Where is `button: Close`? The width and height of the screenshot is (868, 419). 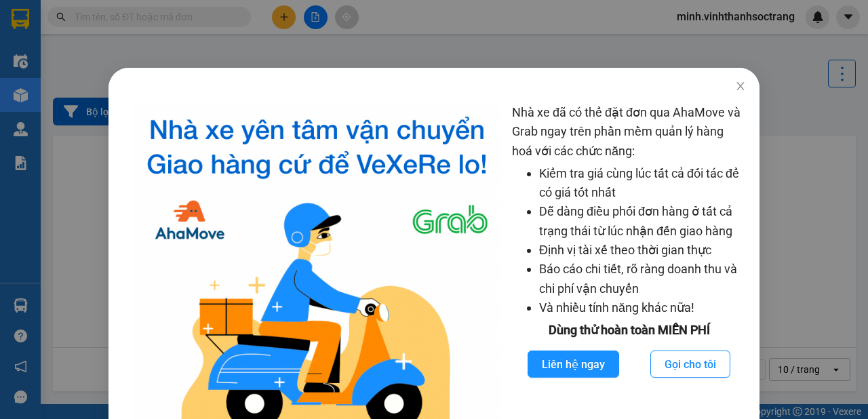 button: Close is located at coordinates (740, 86).